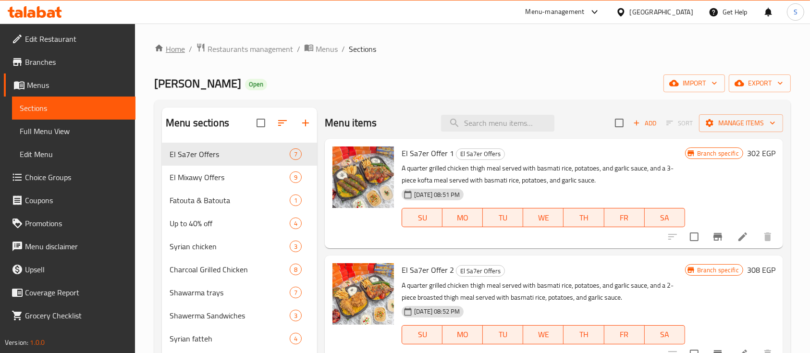  What do you see at coordinates (70, 223) in the screenshot?
I see `a: Promotions` at bounding box center [70, 223].